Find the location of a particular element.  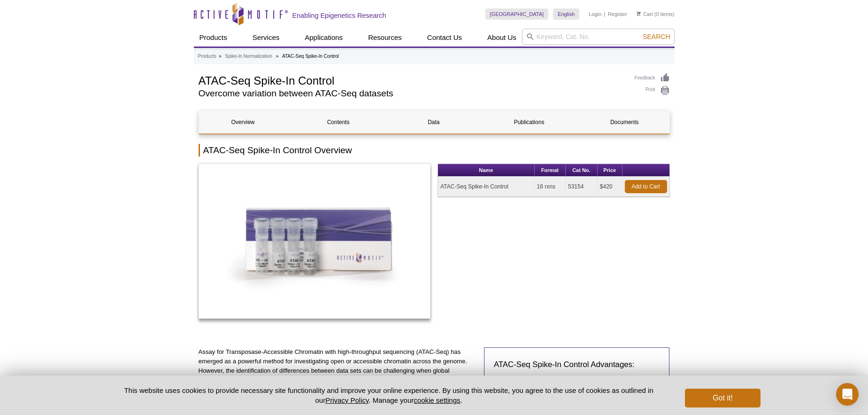

th: Price is located at coordinates (610, 170).